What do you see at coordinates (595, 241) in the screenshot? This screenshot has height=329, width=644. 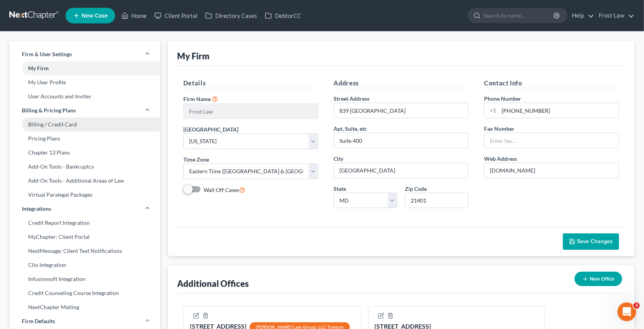 I see `span: Save Changes` at bounding box center [595, 241].